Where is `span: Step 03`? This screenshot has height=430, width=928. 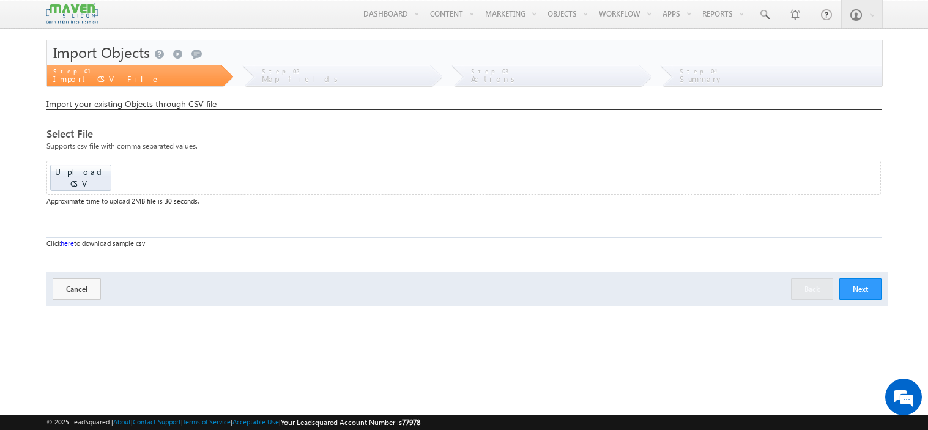
span: Step 03 is located at coordinates (489, 71).